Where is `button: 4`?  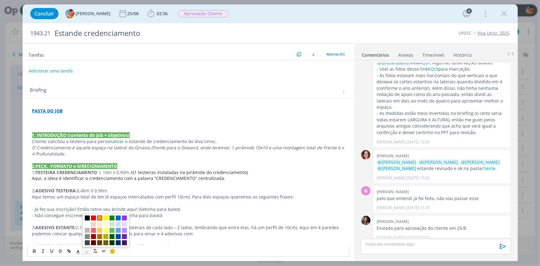
button: 4 is located at coordinates (467, 14).